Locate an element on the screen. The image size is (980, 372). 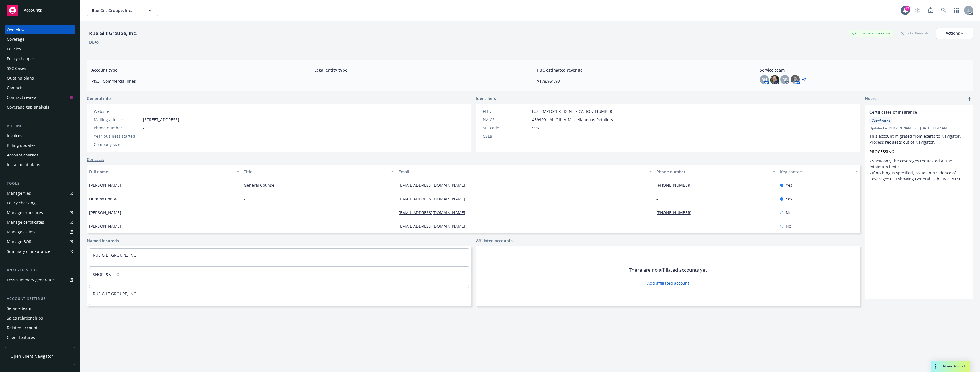
div: Key contact is located at coordinates (816, 172).